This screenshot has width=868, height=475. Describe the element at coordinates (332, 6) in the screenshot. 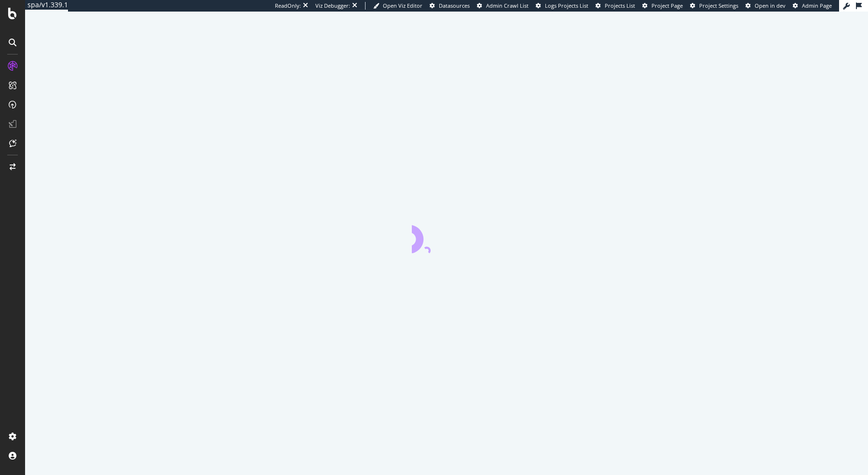

I see `div: Viz Debugger:` at that location.